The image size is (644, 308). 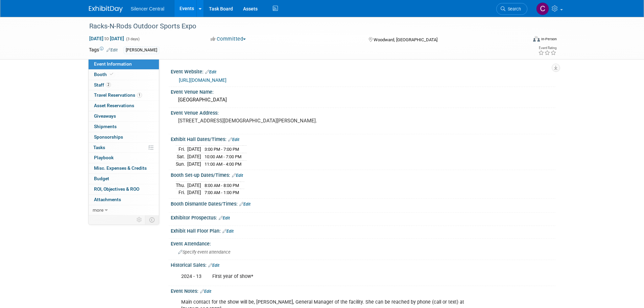 What do you see at coordinates (363, 91) in the screenshot?
I see `div: Event Venue Name:` at bounding box center [363, 91].